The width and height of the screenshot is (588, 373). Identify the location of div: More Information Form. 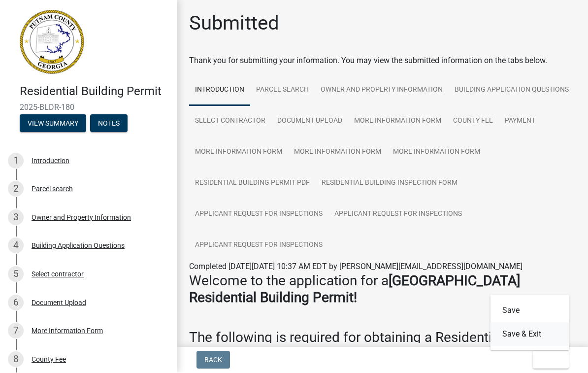
(67, 331).